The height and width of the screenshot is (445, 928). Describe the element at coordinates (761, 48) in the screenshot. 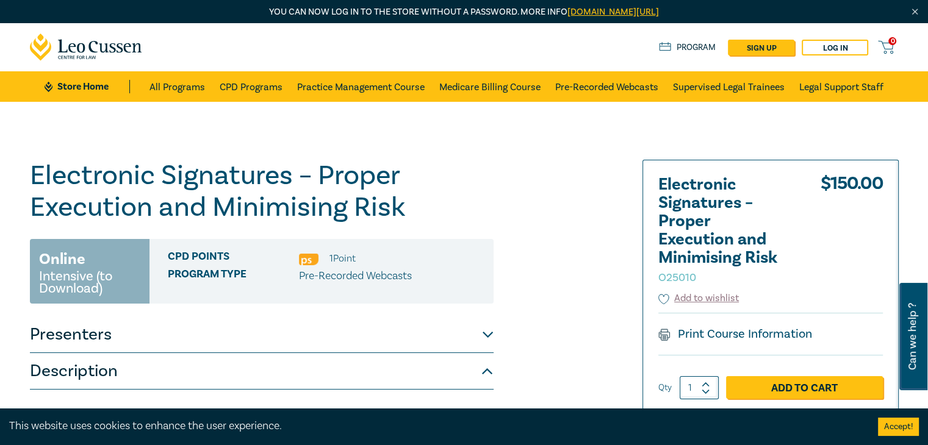

I see `a: sign up` at that location.